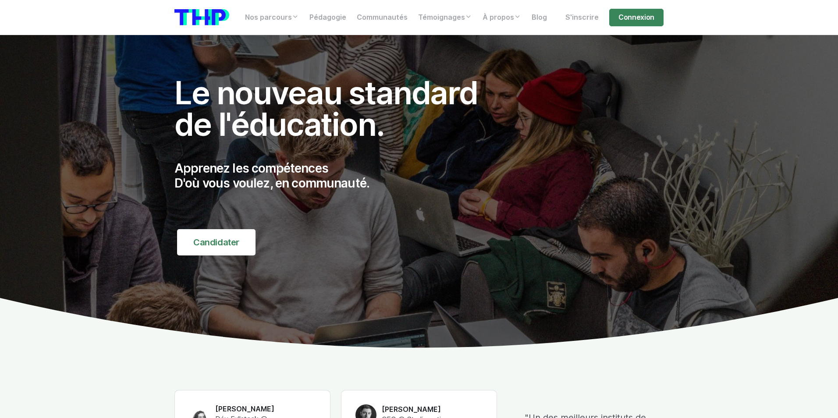 The width and height of the screenshot is (838, 418). What do you see at coordinates (637, 18) in the screenshot?
I see `a: Connexion` at bounding box center [637, 18].